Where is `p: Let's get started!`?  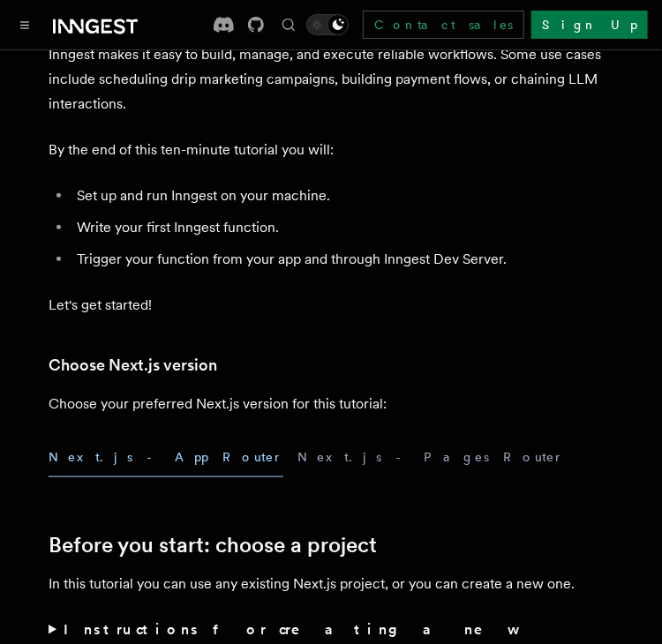
p: Let's get started! is located at coordinates (331, 305).